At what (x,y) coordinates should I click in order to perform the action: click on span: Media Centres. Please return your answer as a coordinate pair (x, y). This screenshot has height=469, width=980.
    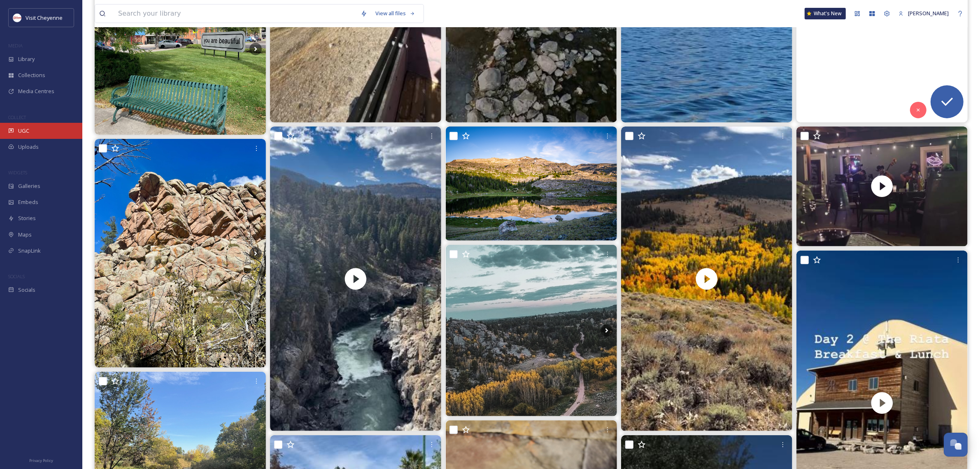
    Looking at the image, I should click on (36, 91).